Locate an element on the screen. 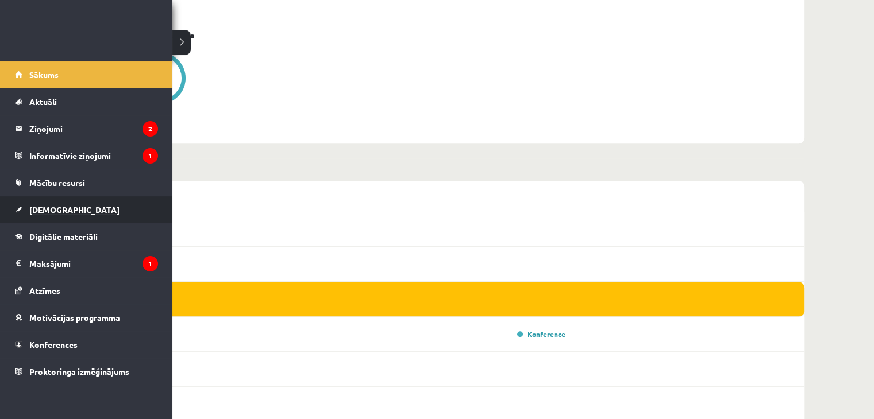 The image size is (874, 419). legend: Maksājumi is located at coordinates (94, 264).